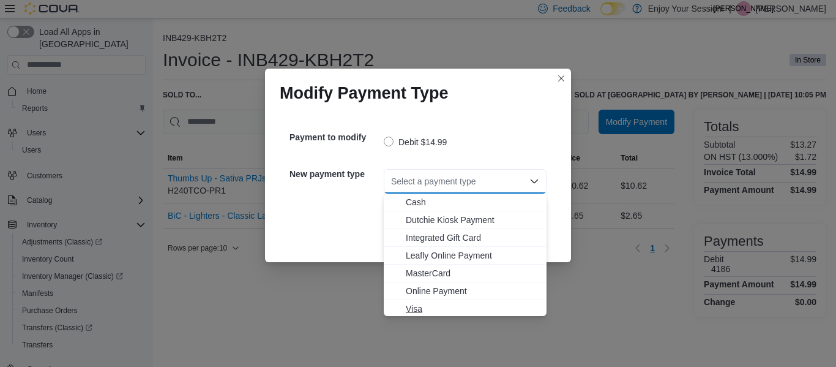  I want to click on button: MasterCard, so click(465, 273).